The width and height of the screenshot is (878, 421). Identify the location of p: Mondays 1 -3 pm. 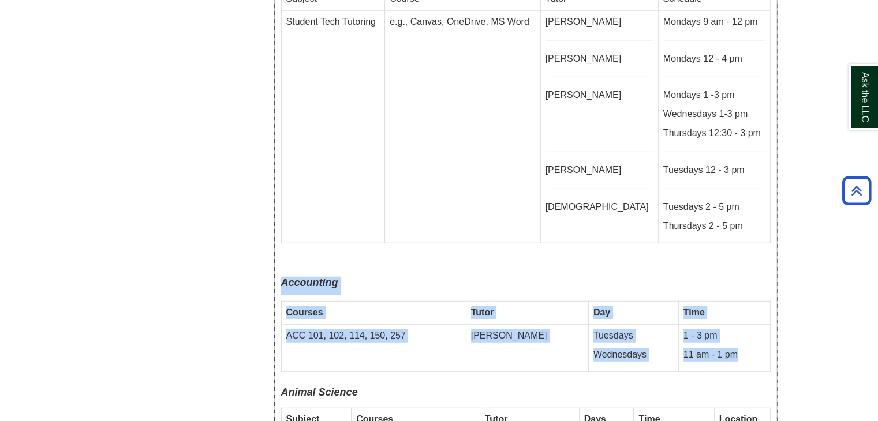
(714, 95).